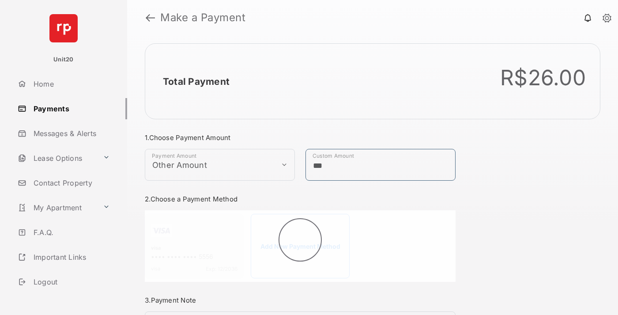 Image resolution: width=618 pixels, height=315 pixels. What do you see at coordinates (71, 133) in the screenshot?
I see `a: Messages & Alerts` at bounding box center [71, 133].